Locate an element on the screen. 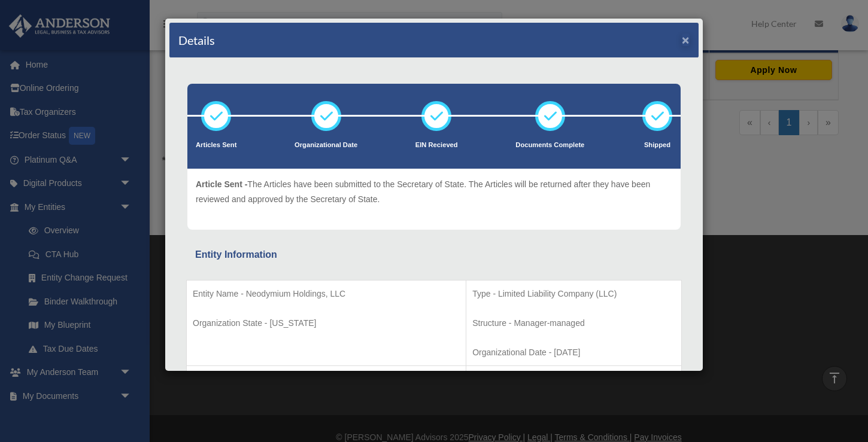 The height and width of the screenshot is (442, 868). h4: Details is located at coordinates (197, 40).